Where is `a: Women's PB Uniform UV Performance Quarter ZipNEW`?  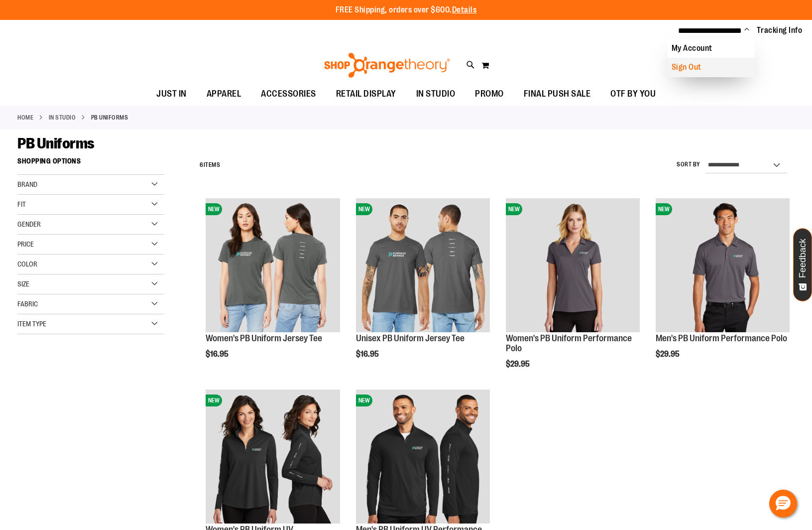
a: Women's PB Uniform UV Performance Quarter ZipNEW is located at coordinates (272, 458).